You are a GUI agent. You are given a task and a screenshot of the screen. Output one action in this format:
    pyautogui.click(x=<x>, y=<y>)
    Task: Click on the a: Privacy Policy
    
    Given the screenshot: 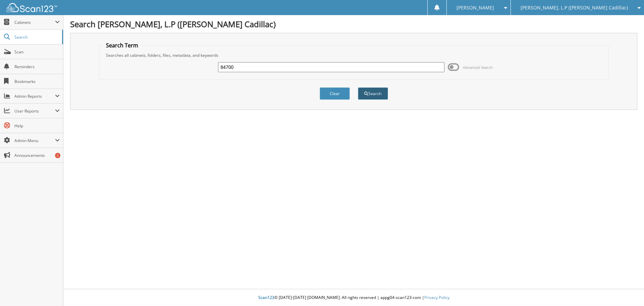 What is the action you would take?
    pyautogui.click(x=437, y=297)
    